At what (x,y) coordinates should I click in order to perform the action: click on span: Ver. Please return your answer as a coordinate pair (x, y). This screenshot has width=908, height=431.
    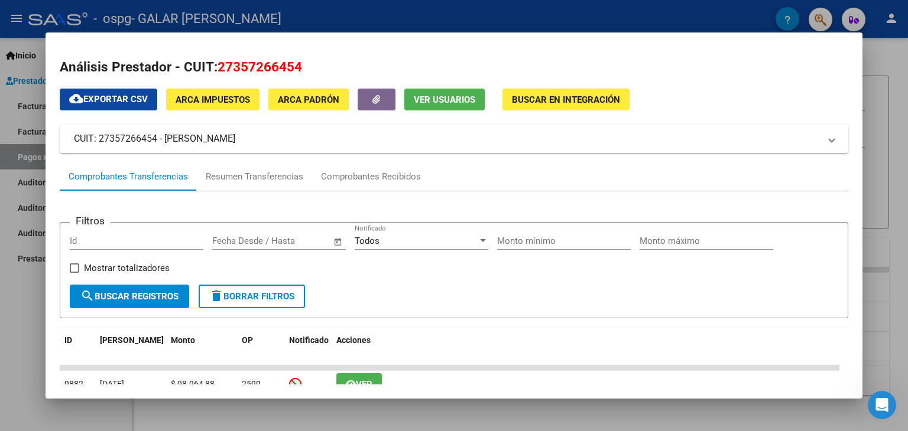
    Looking at the image, I should click on (364, 385).